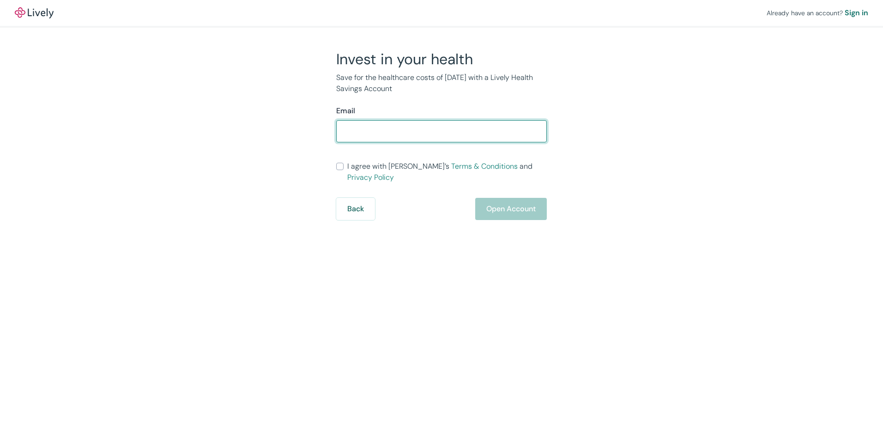  Describe the element at coordinates (34, 13) in the screenshot. I see `img: Lively` at that location.